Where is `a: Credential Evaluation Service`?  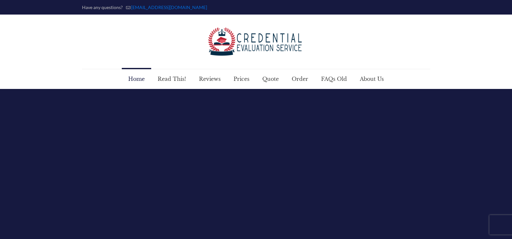 a: Credential Evaluation Service is located at coordinates (256, 42).